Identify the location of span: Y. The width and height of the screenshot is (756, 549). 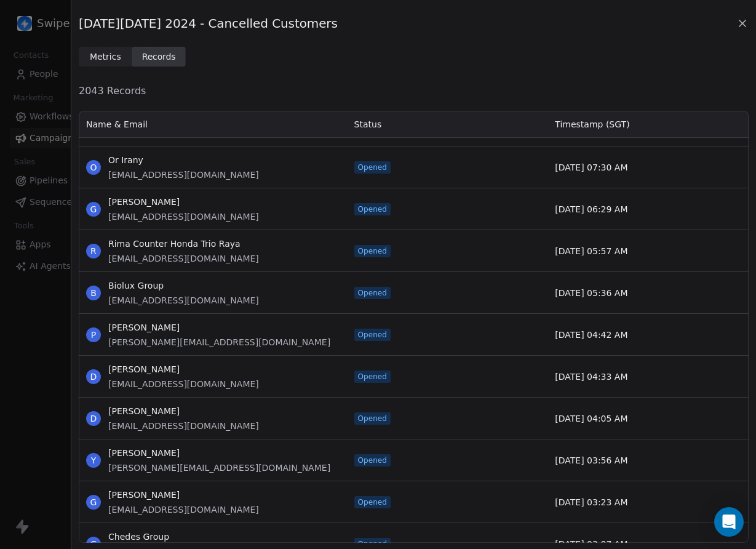
(94, 460).